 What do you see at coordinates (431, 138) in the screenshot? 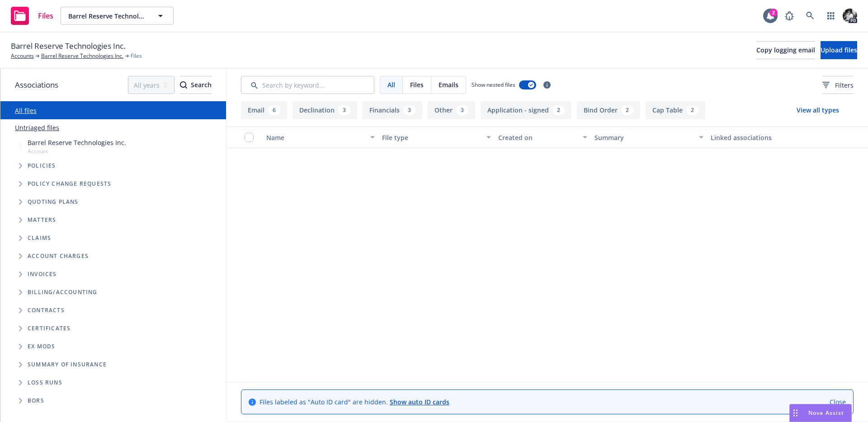
I see `div: File type` at bounding box center [431, 138].